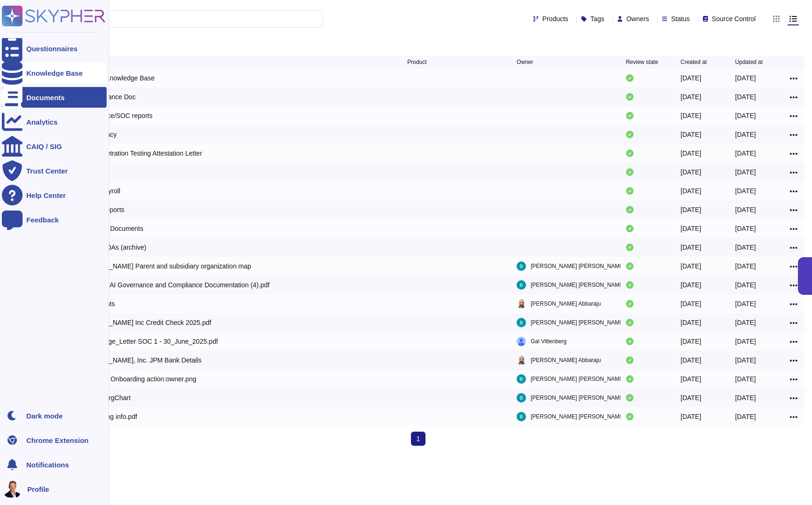 The image size is (812, 505). Describe the element at coordinates (54, 97) in the screenshot. I see `a: Documents` at that location.